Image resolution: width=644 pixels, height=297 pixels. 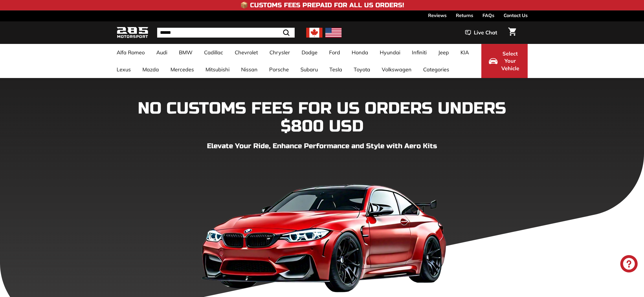 I want to click on a: Subaru, so click(x=309, y=69).